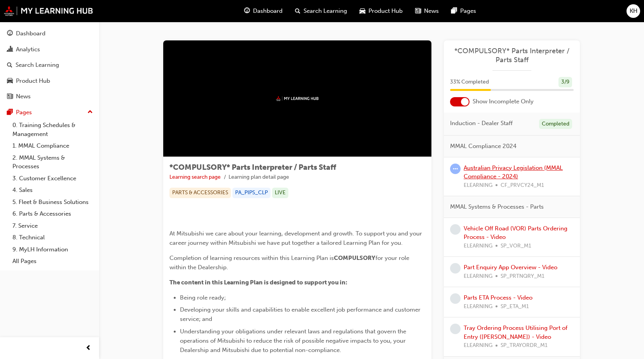 This screenshot has width=644, height=359. I want to click on span: Pages, so click(468, 11).